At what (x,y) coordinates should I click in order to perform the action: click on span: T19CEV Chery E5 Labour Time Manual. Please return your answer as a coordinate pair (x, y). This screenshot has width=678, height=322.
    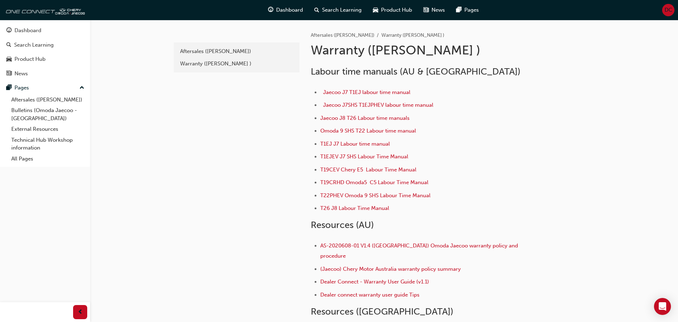
    Looking at the image, I should click on (368, 170).